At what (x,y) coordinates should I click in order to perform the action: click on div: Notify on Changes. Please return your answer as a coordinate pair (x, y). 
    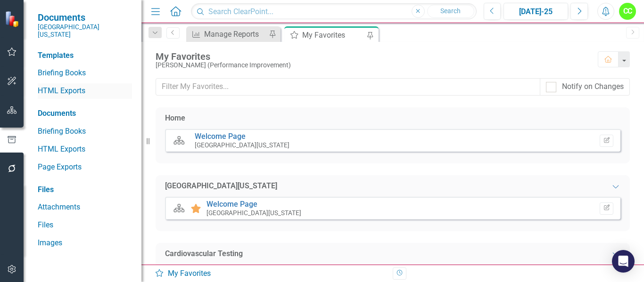
    Looking at the image, I should click on (593, 86).